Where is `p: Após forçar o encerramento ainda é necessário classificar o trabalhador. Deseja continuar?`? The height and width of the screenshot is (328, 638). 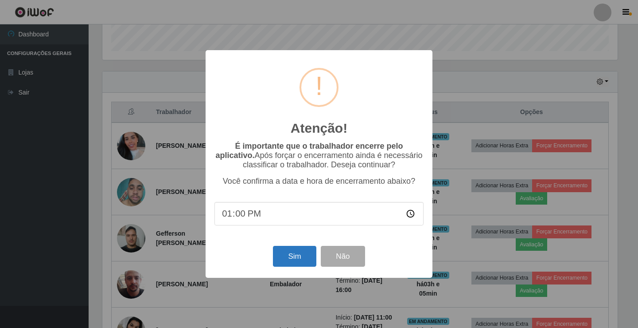
p: Após forçar o encerramento ainda é necessário classificar o trabalhador. Deseja continuar? is located at coordinates (319, 155).